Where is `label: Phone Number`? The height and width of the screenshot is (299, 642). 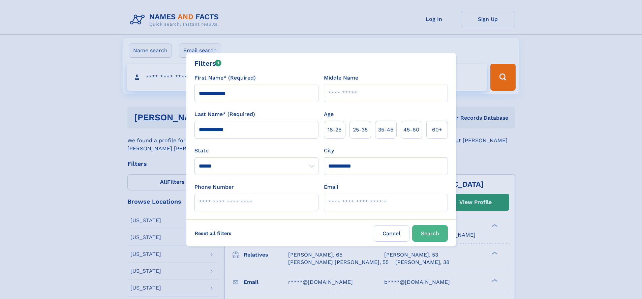 label: Phone Number is located at coordinates (214, 187).